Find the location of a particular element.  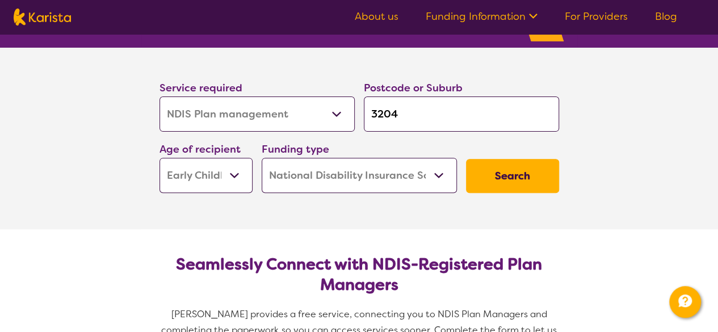

a: Funding Information is located at coordinates (481, 16).